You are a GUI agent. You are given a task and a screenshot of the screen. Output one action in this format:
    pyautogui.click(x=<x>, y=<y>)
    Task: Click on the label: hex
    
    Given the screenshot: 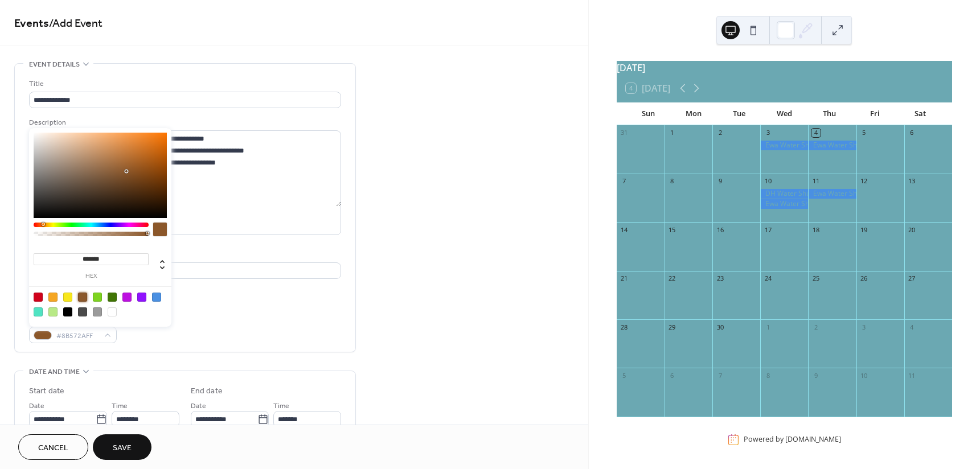 What is the action you would take?
    pyautogui.click(x=91, y=276)
    